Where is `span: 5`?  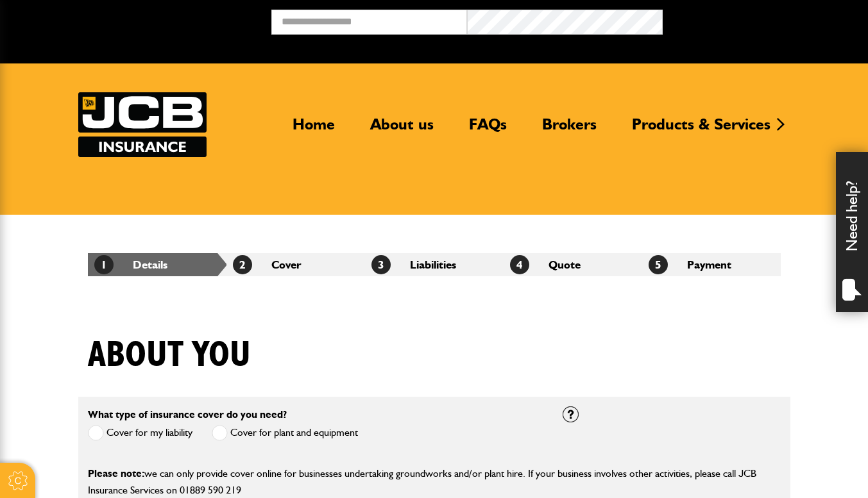
span: 5 is located at coordinates (658, 265).